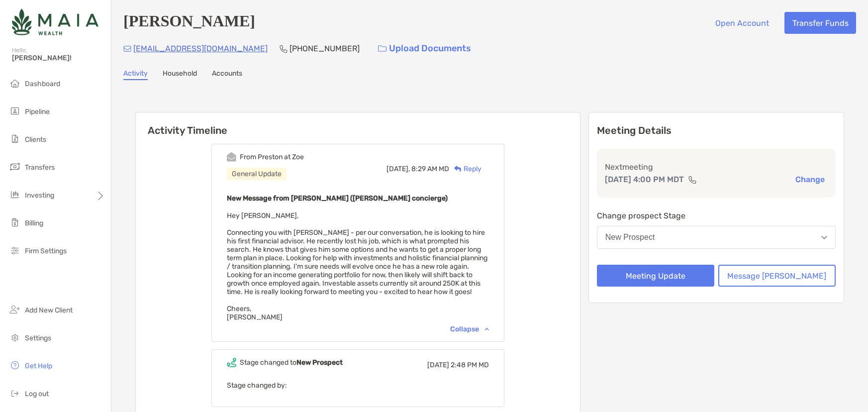  Describe the element at coordinates (271, 157) in the screenshot. I see `div: From Preston at Zoe` at that location.